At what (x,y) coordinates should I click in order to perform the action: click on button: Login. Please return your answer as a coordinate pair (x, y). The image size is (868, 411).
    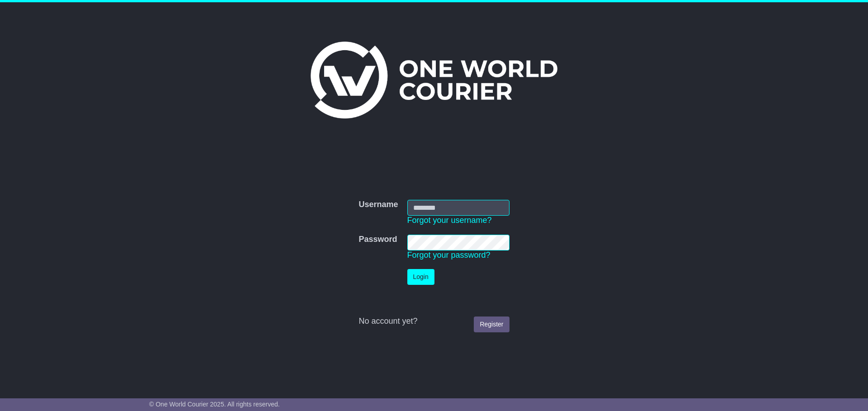
    Looking at the image, I should click on (421, 277).